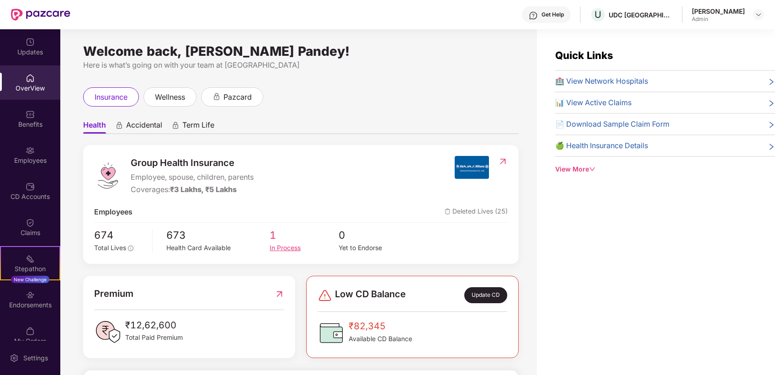 The image size is (775, 375). What do you see at coordinates (218, 235) in the screenshot?
I see `span: 673` at bounding box center [218, 235].